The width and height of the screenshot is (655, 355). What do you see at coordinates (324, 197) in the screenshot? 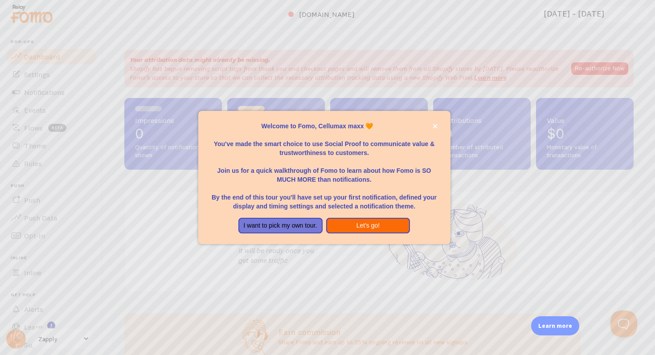
I see `p: By the end of this tour you'll have set up your first notification, defined your display and timi...` at bounding box center [324, 197].